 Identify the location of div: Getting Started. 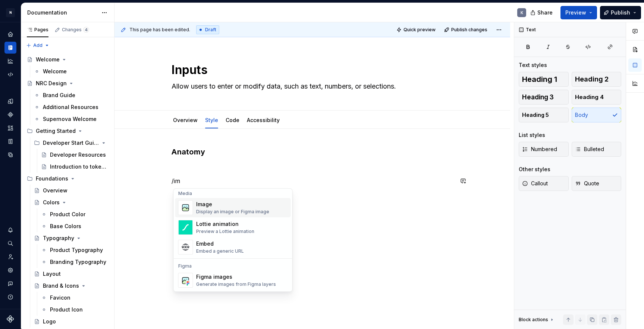
(67, 131).